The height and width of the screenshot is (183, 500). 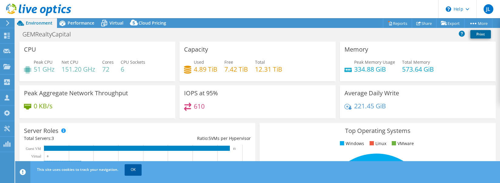 I want to click on h4: 51 GHz, so click(x=44, y=69).